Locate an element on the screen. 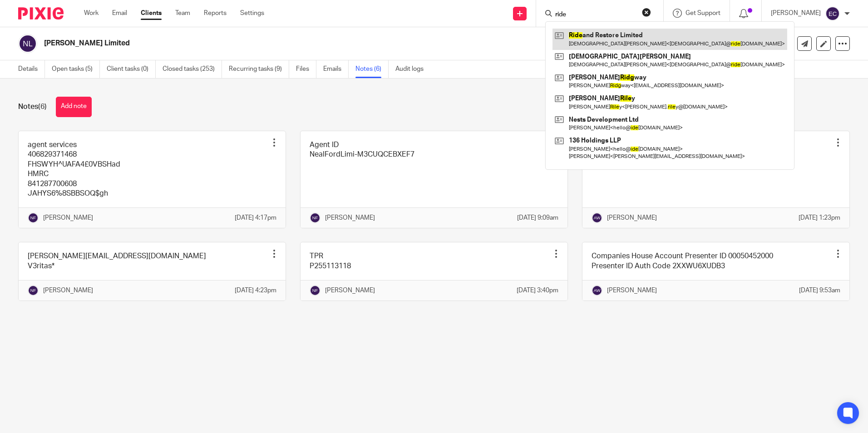 The width and height of the screenshot is (868, 433). img: Pixie is located at coordinates (41, 13).